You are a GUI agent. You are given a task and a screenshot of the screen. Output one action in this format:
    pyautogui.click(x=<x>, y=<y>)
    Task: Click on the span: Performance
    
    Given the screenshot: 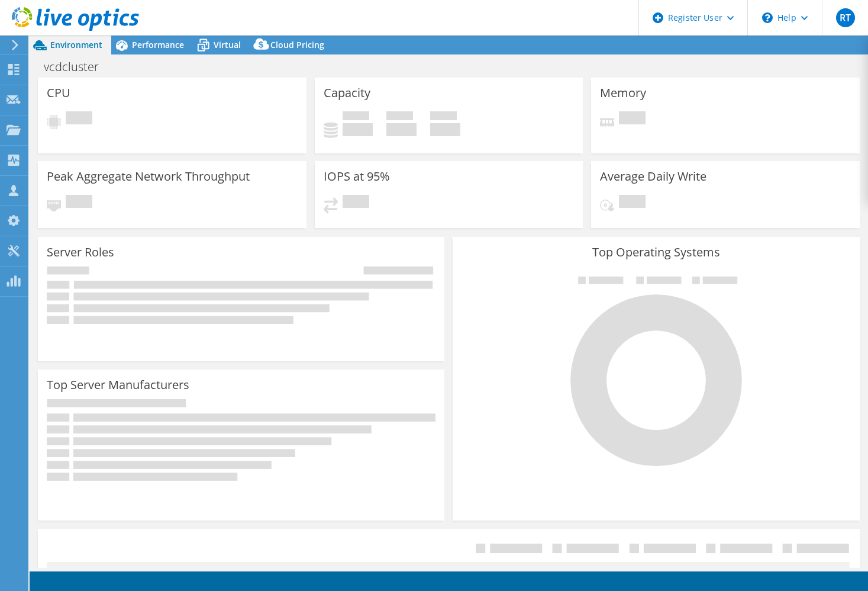 What is the action you would take?
    pyautogui.click(x=158, y=44)
    